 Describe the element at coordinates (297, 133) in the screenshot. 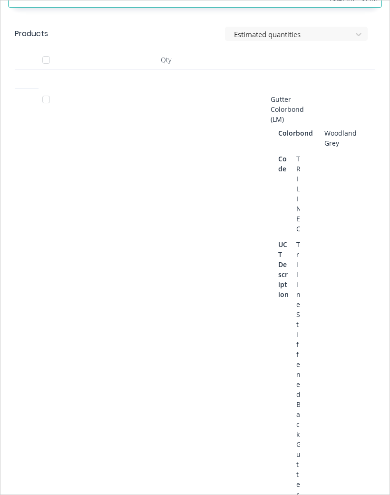

I see `div: Colorbond` at that location.